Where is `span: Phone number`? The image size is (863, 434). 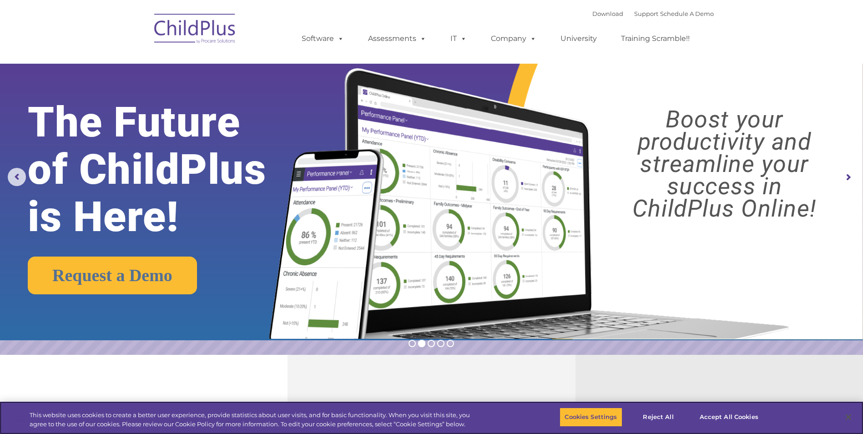 span: Phone number is located at coordinates (146, 101).